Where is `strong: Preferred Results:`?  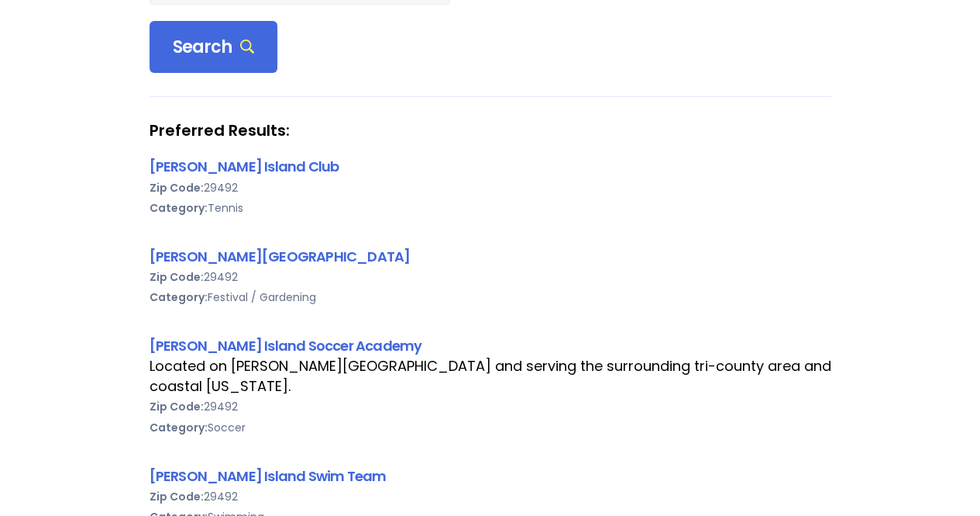
strong: Preferred Results: is located at coordinates (491, 130).